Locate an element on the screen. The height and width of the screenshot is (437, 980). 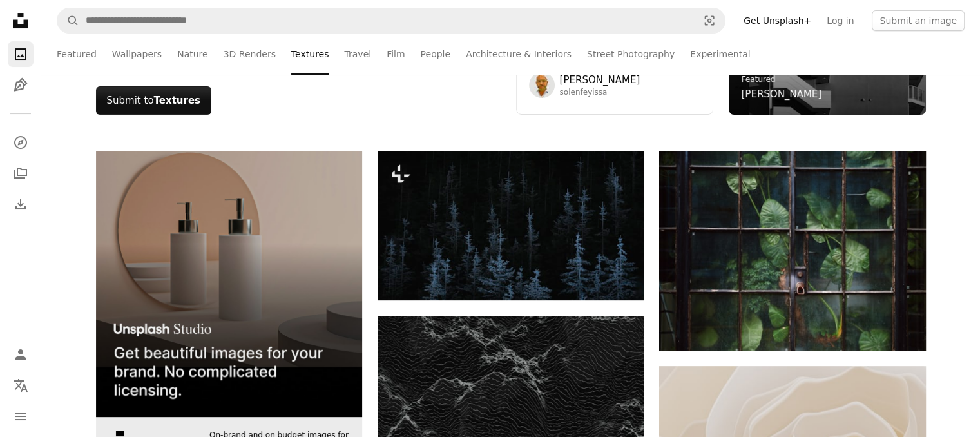
button: Submit toTextures is located at coordinates (154, 101).